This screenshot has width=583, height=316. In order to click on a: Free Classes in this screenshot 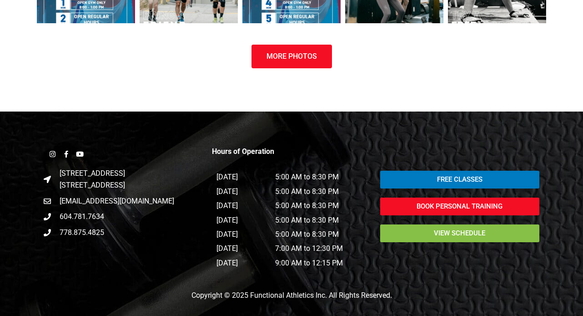, I will do `click(460, 179)`.